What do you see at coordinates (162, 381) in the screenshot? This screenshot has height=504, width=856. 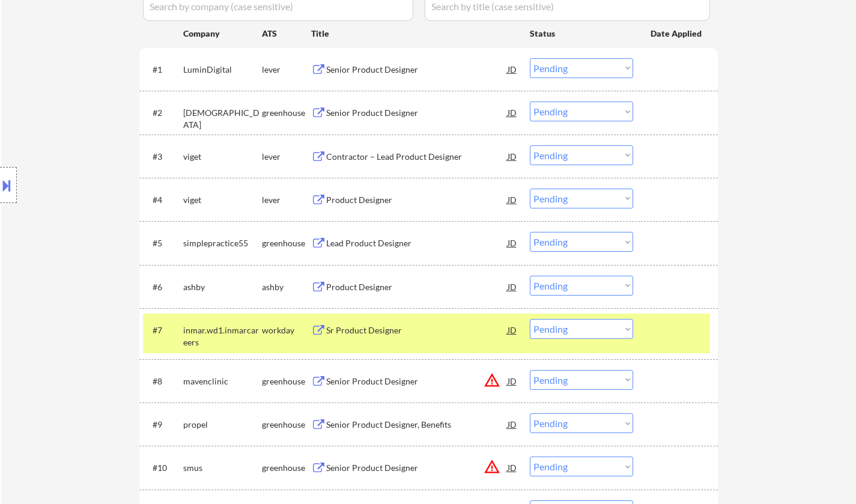 I see `div: #8` at bounding box center [162, 381].